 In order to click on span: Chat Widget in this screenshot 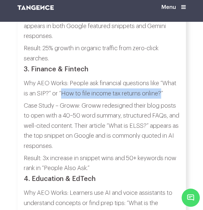, I will do `click(190, 197)`.